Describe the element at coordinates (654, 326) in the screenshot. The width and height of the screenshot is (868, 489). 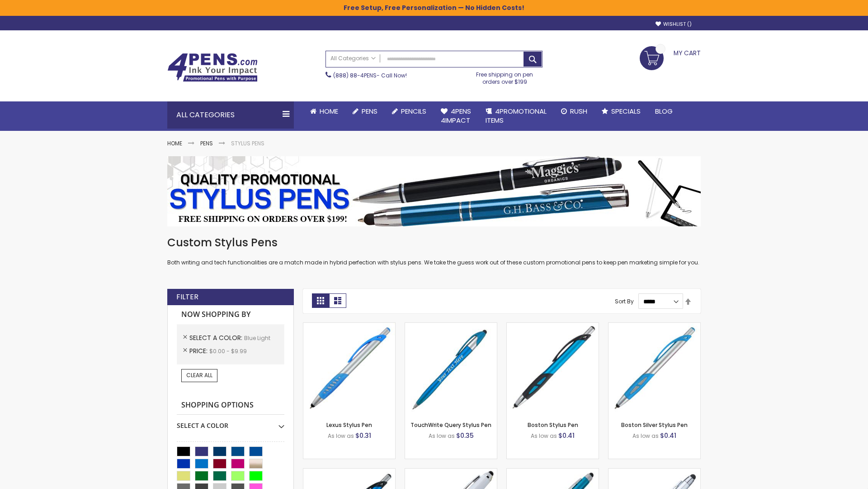
I see `a: Boston Silver Stylus Pen-Blue - Light` at that location.